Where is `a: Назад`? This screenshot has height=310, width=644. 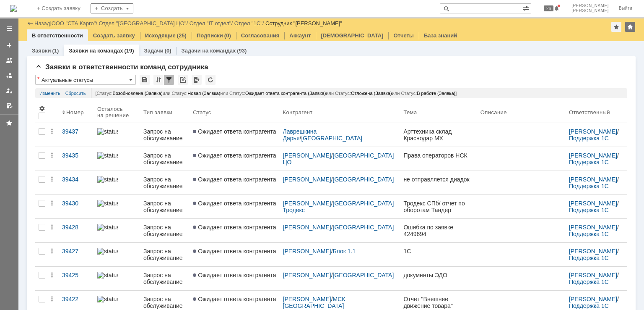 a: Назад is located at coordinates (42, 23).